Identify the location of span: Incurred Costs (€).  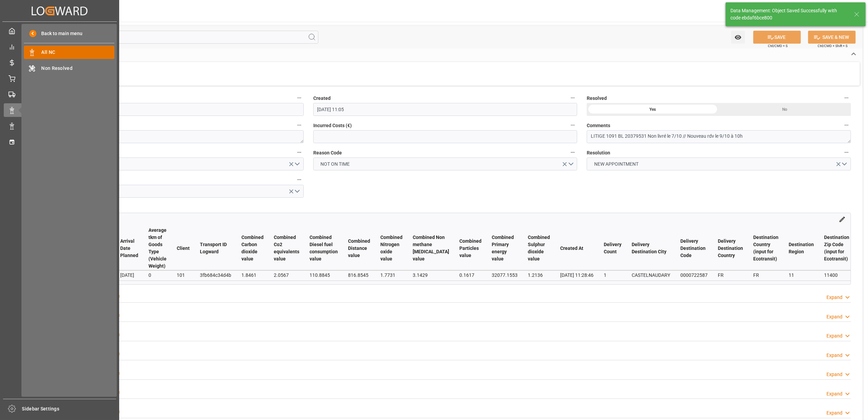
(332, 125).